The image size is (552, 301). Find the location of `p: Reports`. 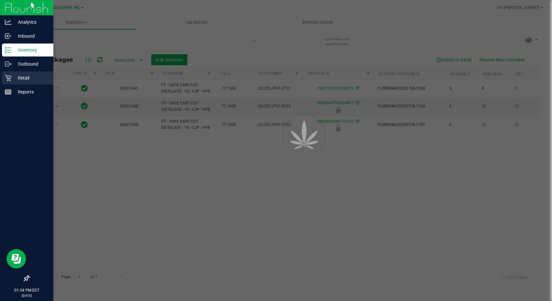

p: Reports is located at coordinates (31, 92).